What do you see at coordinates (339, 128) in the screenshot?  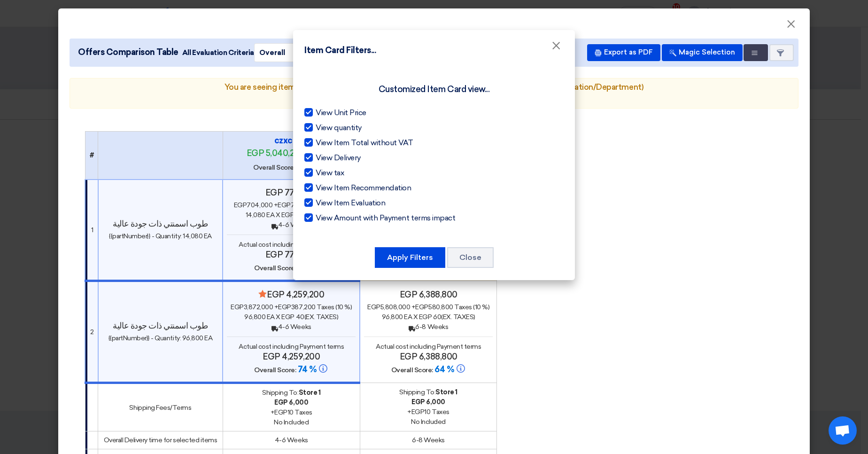 I see `span: View quantity` at bounding box center [339, 128].